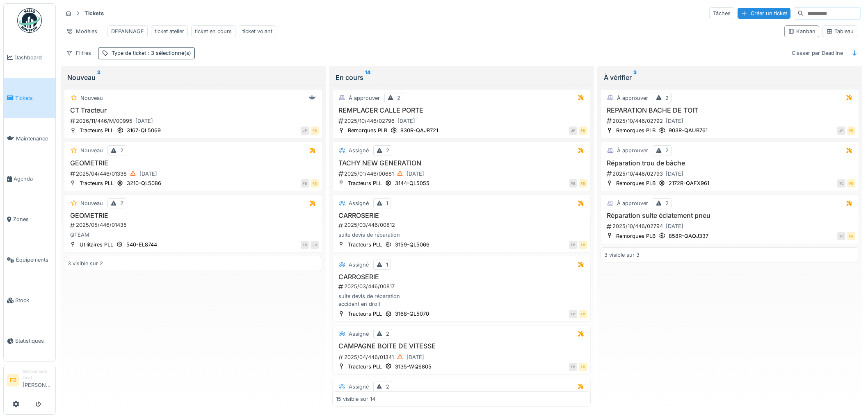 The height and width of the screenshot is (418, 868). What do you see at coordinates (29, 138) in the screenshot?
I see `a: Maintenance` at bounding box center [29, 138].